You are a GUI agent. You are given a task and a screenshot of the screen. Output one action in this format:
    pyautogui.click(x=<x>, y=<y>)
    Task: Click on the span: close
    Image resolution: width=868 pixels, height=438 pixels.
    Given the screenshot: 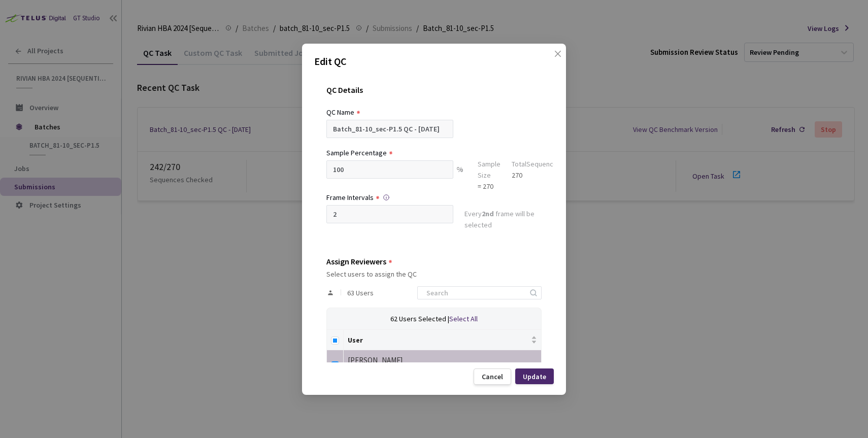 What is the action you would take?
    pyautogui.click(x=558, y=64)
    